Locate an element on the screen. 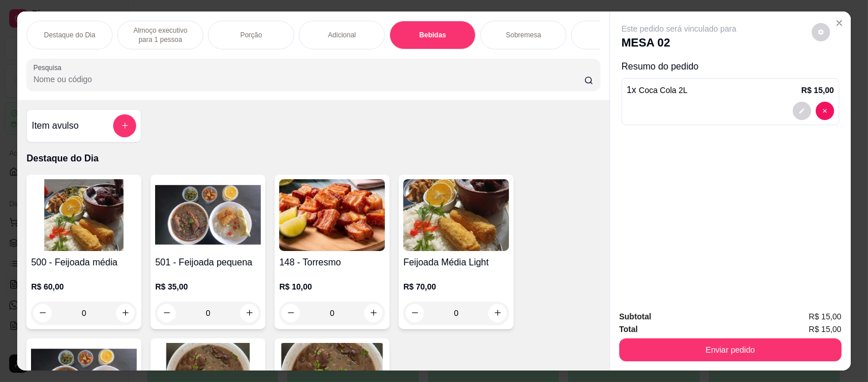 Image resolution: width=868 pixels, height=382 pixels. strong: Total is located at coordinates (629, 329).